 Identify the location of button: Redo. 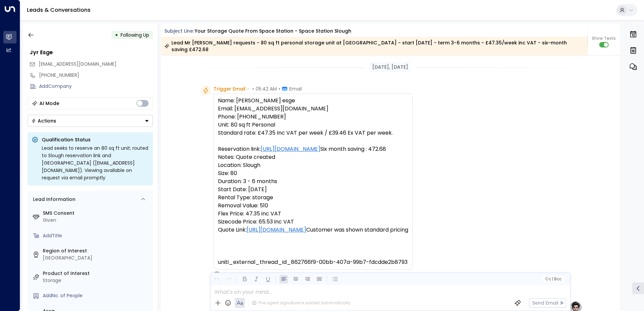
(229, 279).